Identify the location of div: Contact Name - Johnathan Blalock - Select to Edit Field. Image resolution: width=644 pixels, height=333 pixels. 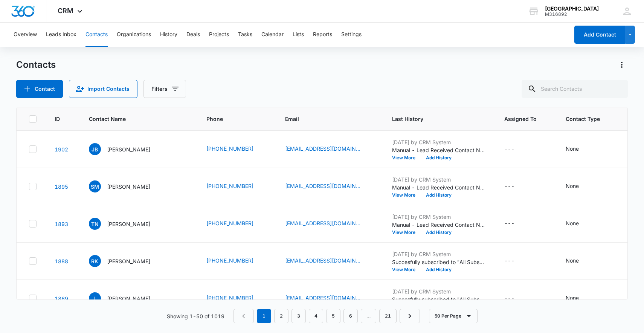
(126, 149).